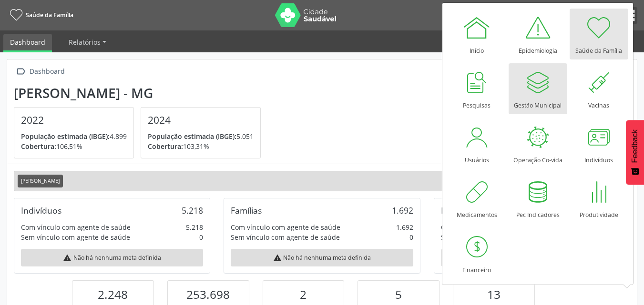 This screenshot has width=644, height=305. I want to click on a:  Dashboard, so click(40, 71).